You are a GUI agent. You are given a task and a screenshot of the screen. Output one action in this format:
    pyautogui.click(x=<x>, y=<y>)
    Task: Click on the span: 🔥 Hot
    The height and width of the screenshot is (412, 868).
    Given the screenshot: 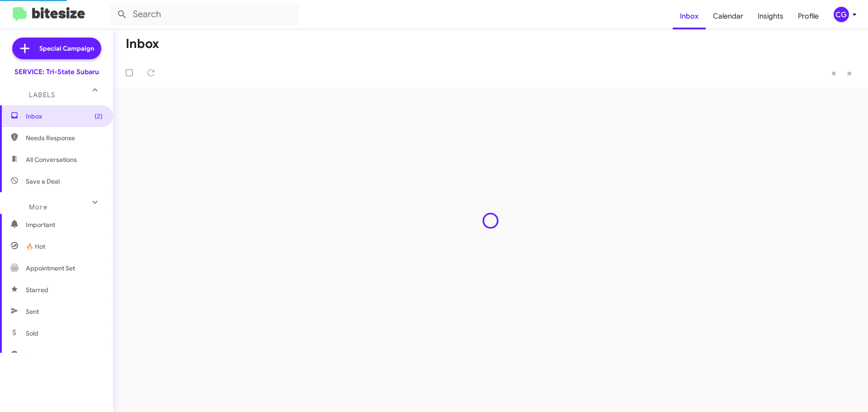 What is the action you would take?
    pyautogui.click(x=35, y=246)
    